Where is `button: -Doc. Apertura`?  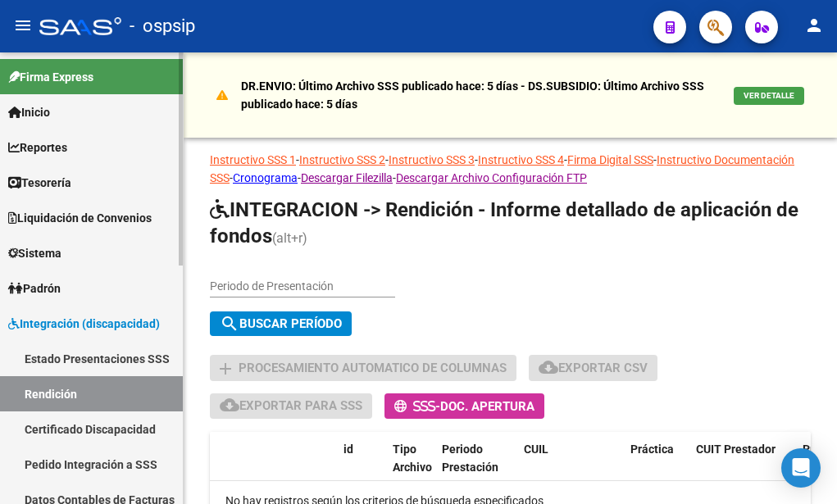 button: -Doc. Apertura is located at coordinates (464, 406).